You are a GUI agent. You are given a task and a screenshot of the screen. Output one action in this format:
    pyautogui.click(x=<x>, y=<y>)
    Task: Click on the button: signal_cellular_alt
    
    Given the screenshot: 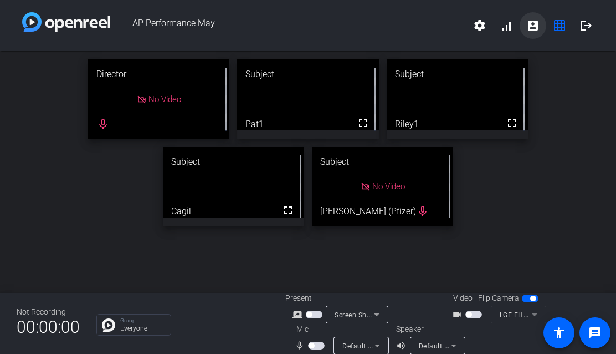 What is the action you would take?
    pyautogui.click(x=507, y=26)
    